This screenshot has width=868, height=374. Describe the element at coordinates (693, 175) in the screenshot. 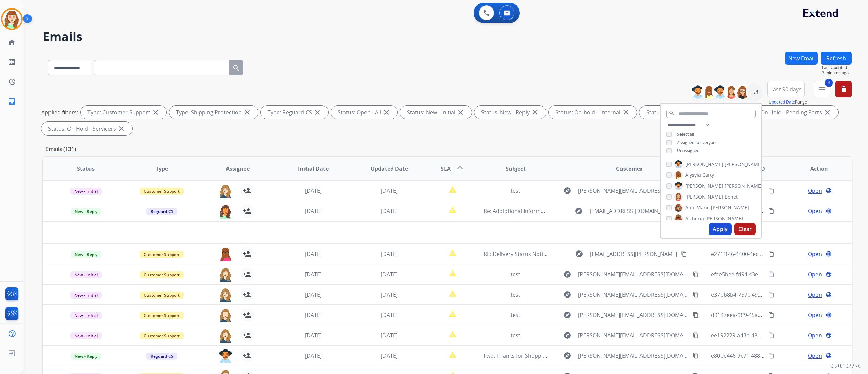

I see `span: Alysyia` at that location.